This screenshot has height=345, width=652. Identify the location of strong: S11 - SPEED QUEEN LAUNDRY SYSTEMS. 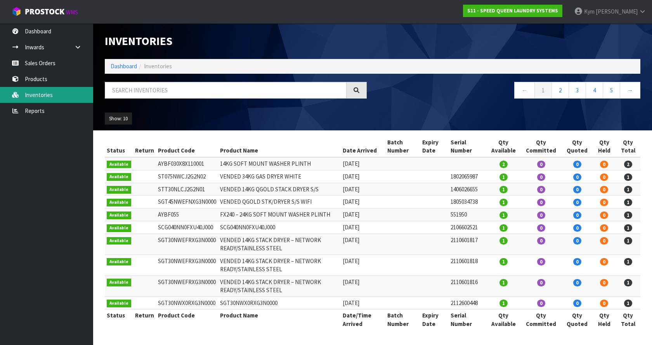
(513, 10).